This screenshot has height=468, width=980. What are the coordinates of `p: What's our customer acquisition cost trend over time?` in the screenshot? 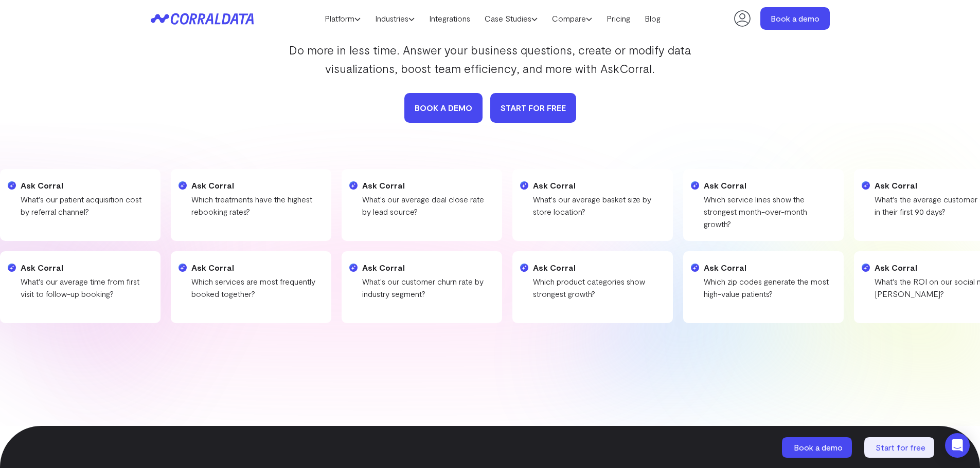 It's located at (96, 288).